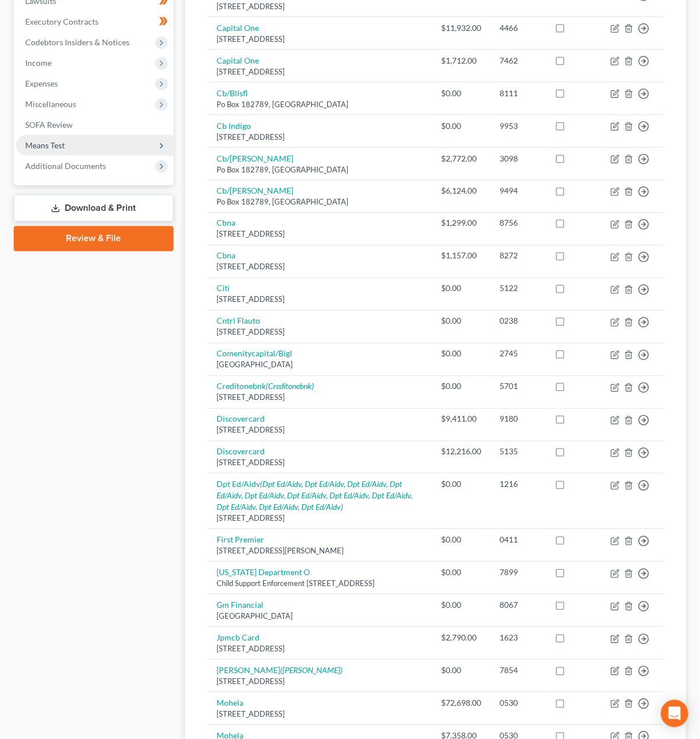 This screenshot has width=700, height=739. I want to click on a: Jpmcb Card, so click(239, 637).